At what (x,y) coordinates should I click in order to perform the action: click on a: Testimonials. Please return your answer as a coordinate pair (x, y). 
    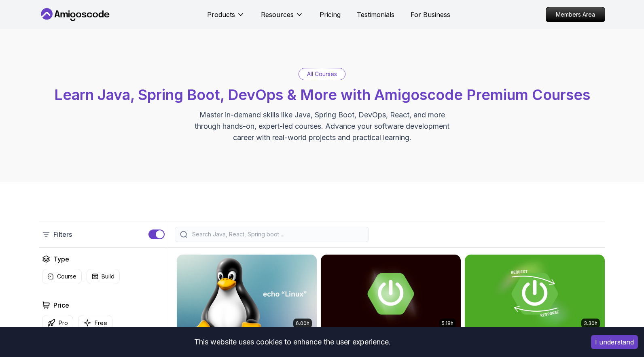
    Looking at the image, I should click on (376, 15).